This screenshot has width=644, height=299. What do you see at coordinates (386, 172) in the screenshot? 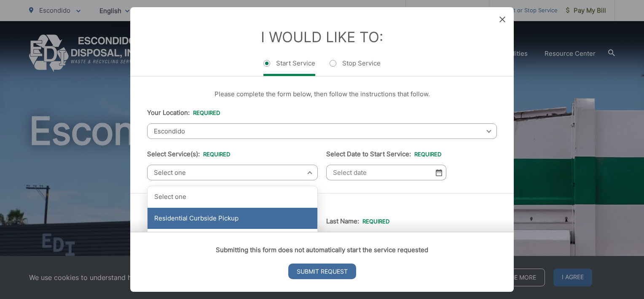
I see `input: Select date` at bounding box center [386, 172].